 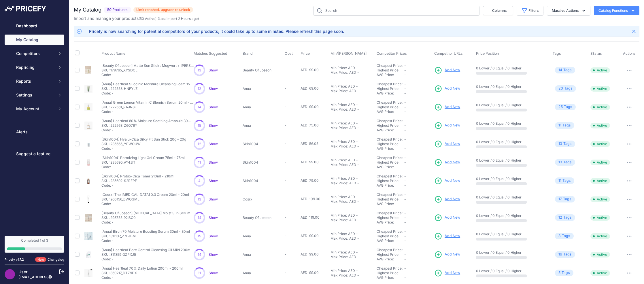 What do you see at coordinates (34, 109) in the screenshot?
I see `button: My Account` at bounding box center [34, 109].